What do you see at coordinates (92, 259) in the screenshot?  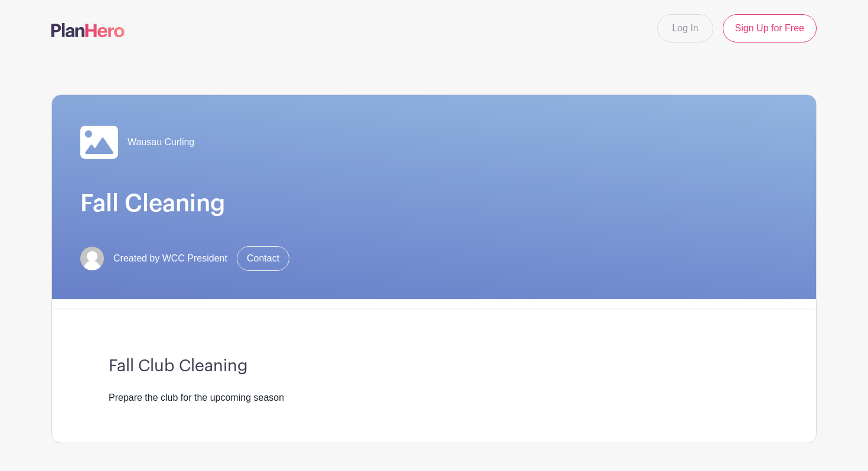 I see `img: default-ce2991bfa6775e67f084385cd625a349d9dcbb7a52a09fb2fda1e96e2d18dcdb.png` at bounding box center [92, 259].